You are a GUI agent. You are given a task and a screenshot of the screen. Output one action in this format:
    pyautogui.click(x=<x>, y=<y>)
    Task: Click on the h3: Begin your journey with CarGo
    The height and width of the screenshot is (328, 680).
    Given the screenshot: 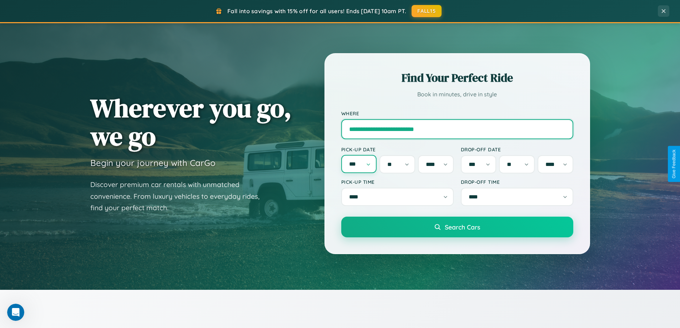 What is the action you would take?
    pyautogui.click(x=153, y=163)
    